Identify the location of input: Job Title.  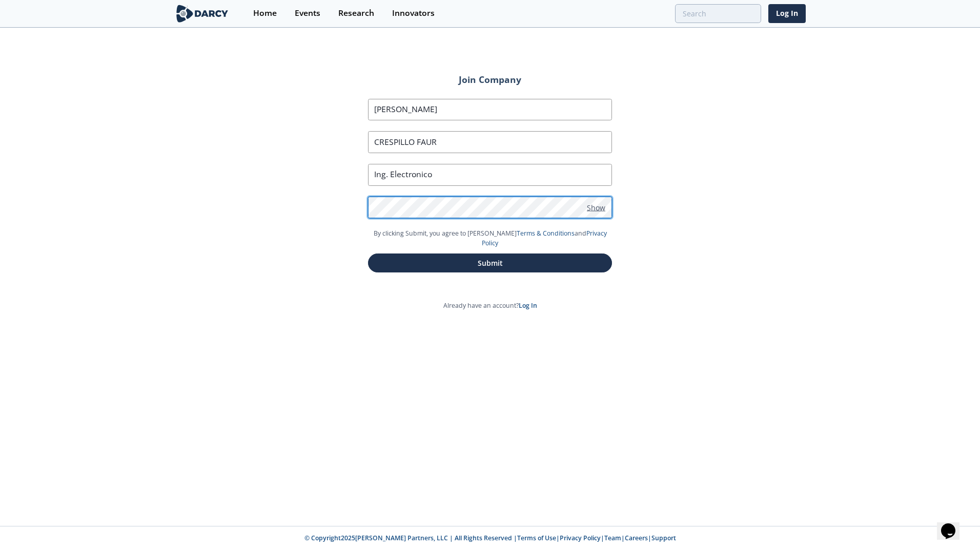
(490, 175).